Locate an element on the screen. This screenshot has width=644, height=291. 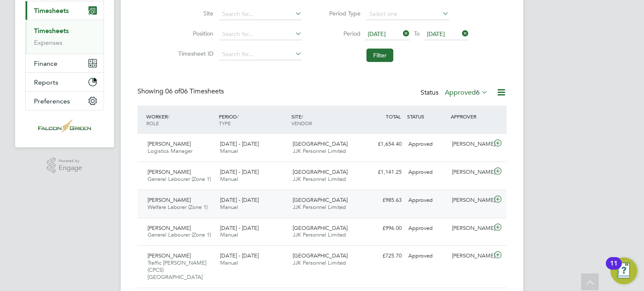
div: WORKER is located at coordinates (180, 120).